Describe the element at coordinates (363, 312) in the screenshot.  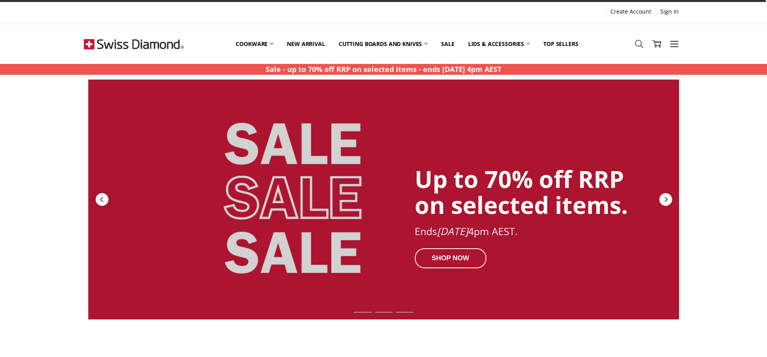
I see `div: Slide 1 of 7` at that location.